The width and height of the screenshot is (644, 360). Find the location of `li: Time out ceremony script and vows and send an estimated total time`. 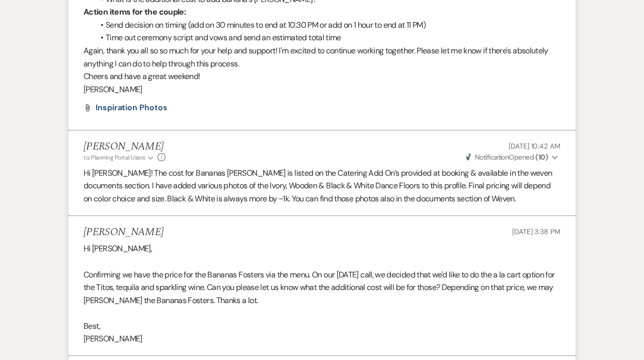

li: Time out ceremony script and vows and send an estimated total time is located at coordinates (327, 38).